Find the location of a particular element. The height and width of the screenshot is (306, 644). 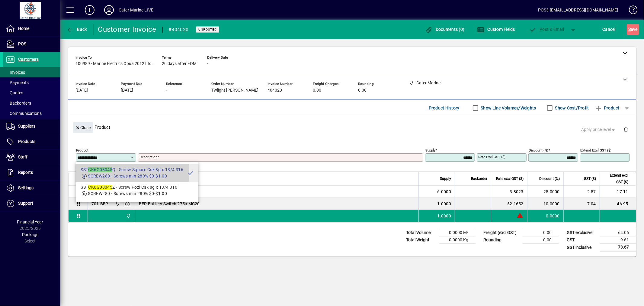

span: Staff is located at coordinates (23, 157).